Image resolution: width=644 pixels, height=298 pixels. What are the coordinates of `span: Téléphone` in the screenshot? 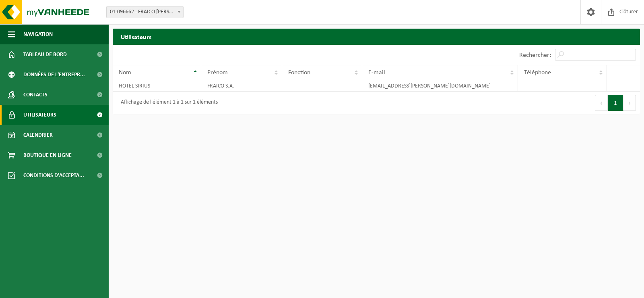 It's located at (537, 72).